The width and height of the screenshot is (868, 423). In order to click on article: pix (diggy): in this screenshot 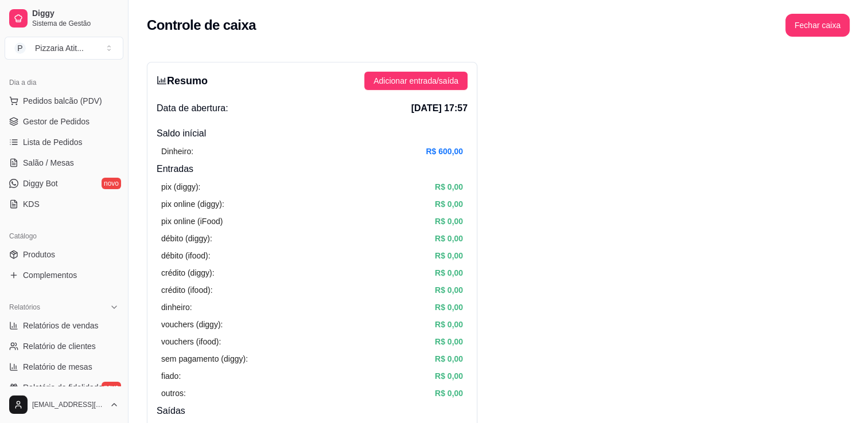, I will do `click(181, 187)`.